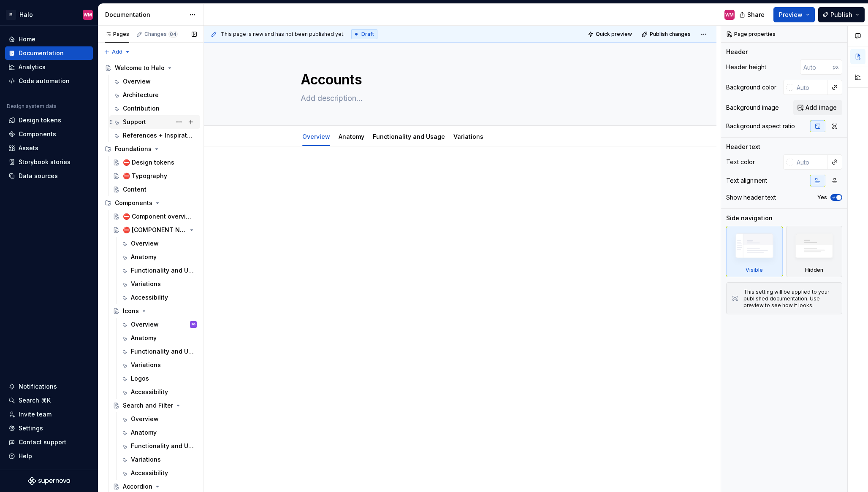  Describe the element at coordinates (117, 52) in the screenshot. I see `span: Add` at that location.